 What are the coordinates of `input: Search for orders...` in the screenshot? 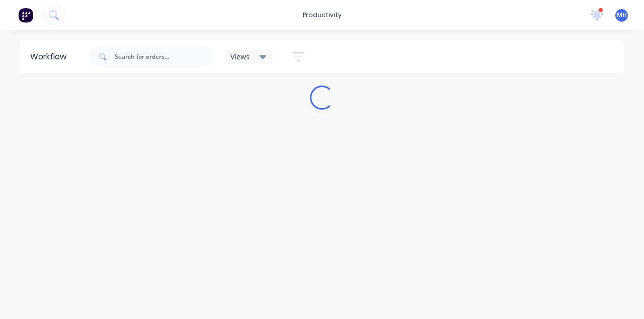 It's located at (165, 57).